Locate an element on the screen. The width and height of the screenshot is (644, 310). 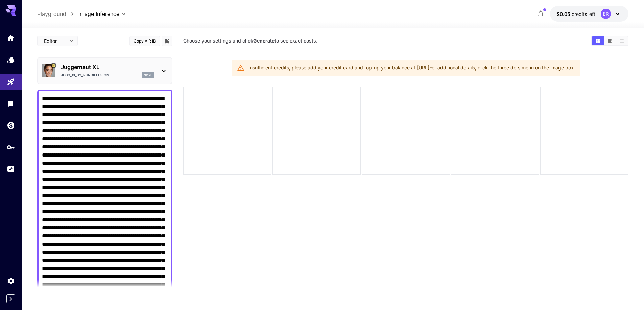
button: Copy AIR ID is located at coordinates (145, 41).